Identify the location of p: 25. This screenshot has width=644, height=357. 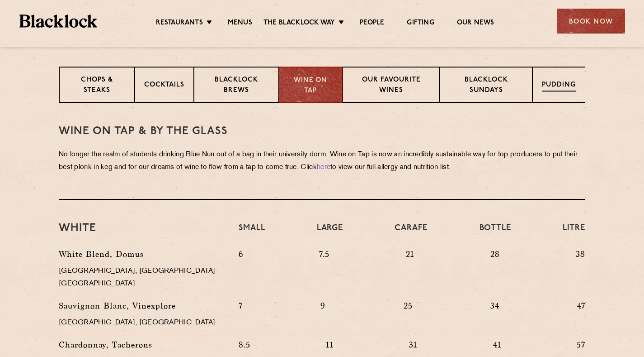
(408, 316).